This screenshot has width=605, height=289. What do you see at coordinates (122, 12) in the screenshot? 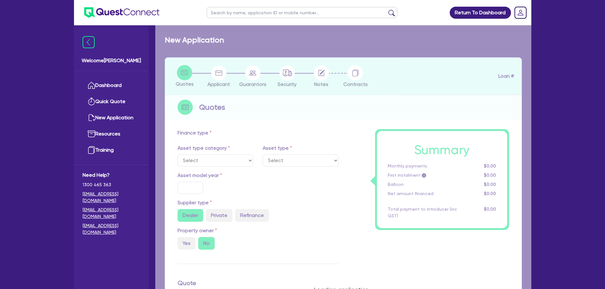
I see `img: quest-connect-logo-blue` at bounding box center [122, 12].